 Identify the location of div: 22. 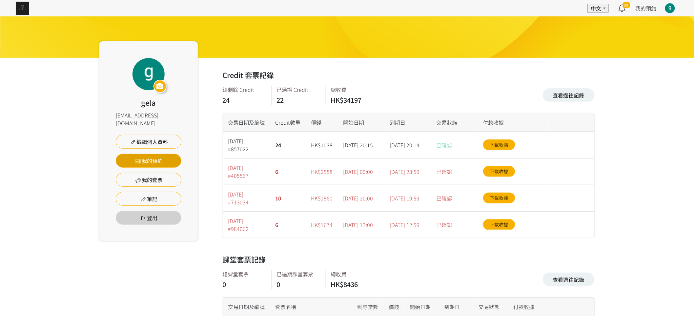
(298, 100).